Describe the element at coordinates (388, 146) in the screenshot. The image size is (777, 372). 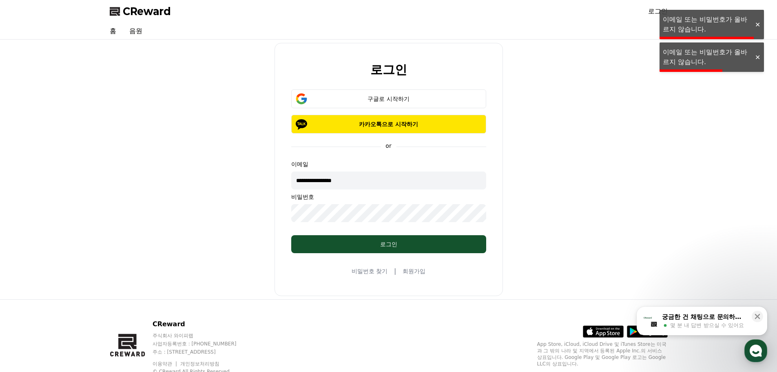
I see `p: or` at that location.